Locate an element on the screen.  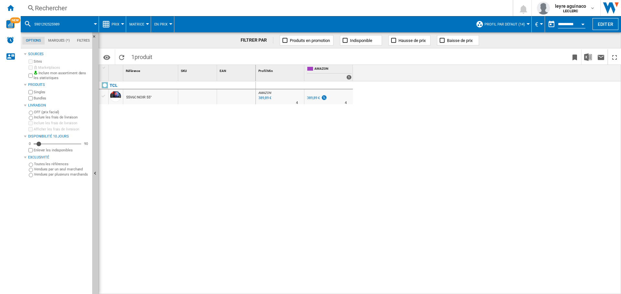
input: Vendues par plusieurs marchands is located at coordinates (31, 175).